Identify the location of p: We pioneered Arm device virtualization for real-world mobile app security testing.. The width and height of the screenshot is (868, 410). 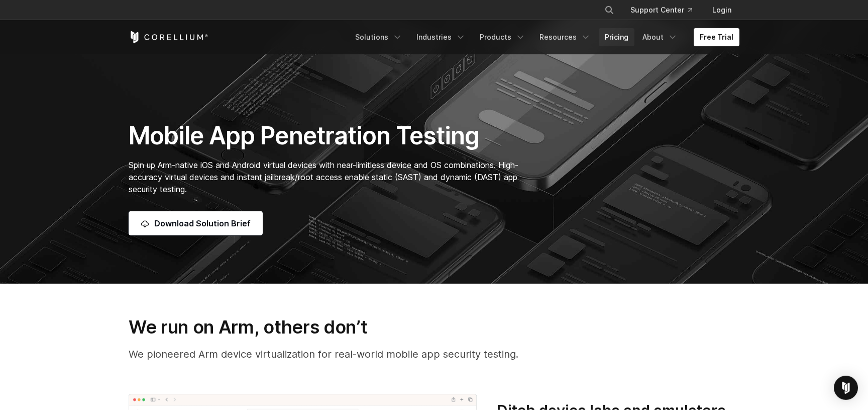
(434, 354).